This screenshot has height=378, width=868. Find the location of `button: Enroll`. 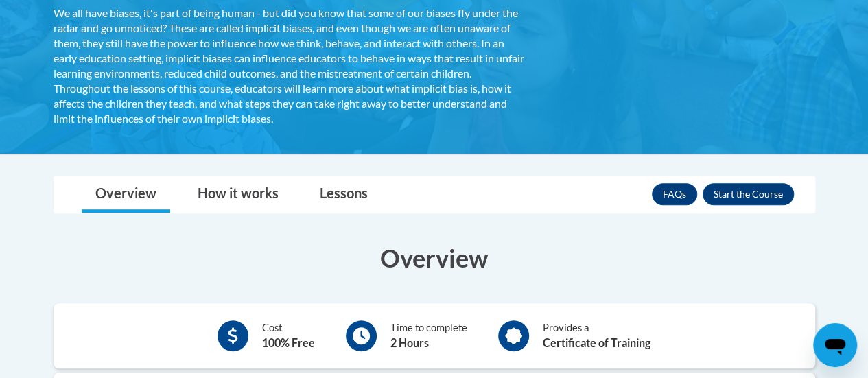

button: Enroll is located at coordinates (748, 194).